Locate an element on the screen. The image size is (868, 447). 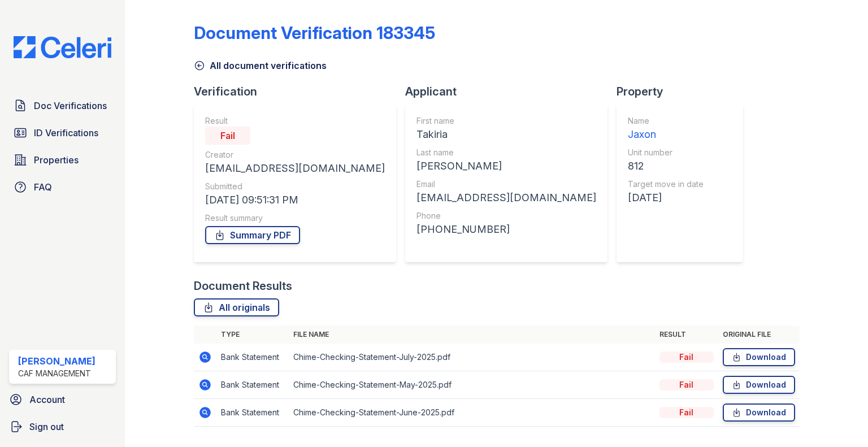
span: Account is located at coordinates (47, 400).